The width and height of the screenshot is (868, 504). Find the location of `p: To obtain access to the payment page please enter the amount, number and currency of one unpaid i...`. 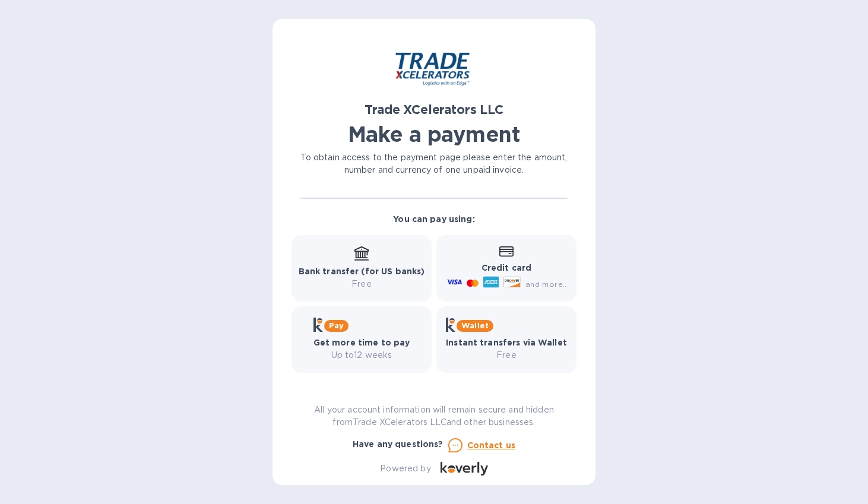

p: To obtain access to the payment page please enter the amount, number and currency of one unpaid i... is located at coordinates (434, 164).